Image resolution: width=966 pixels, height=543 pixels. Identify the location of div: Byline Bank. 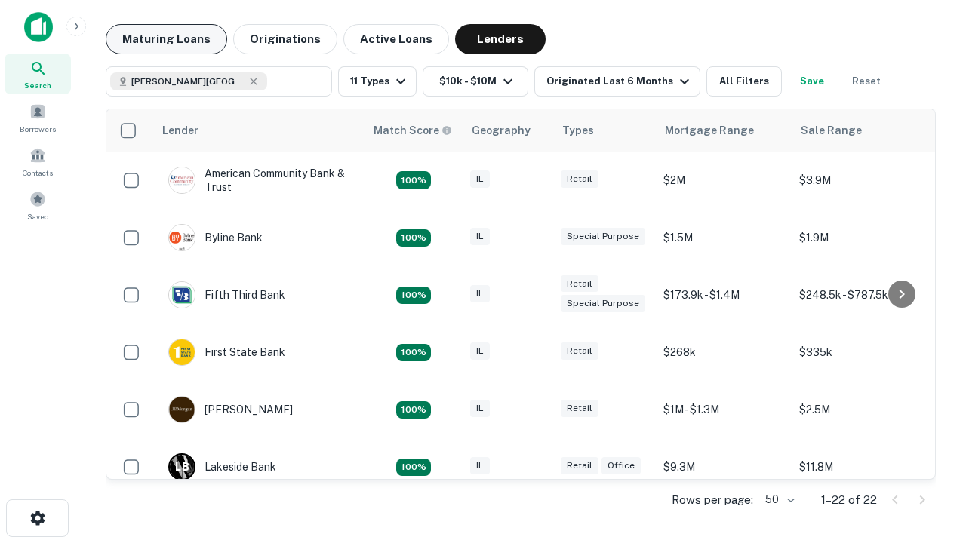
(215, 238).